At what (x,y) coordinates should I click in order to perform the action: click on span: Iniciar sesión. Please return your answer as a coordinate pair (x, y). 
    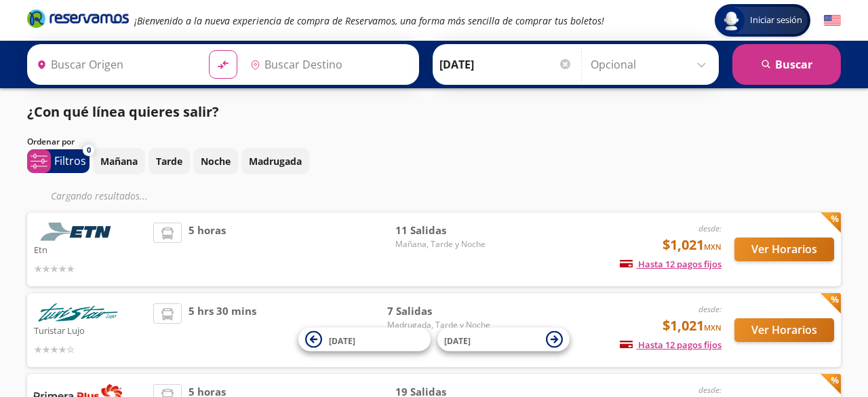
    Looking at the image, I should click on (776, 21).